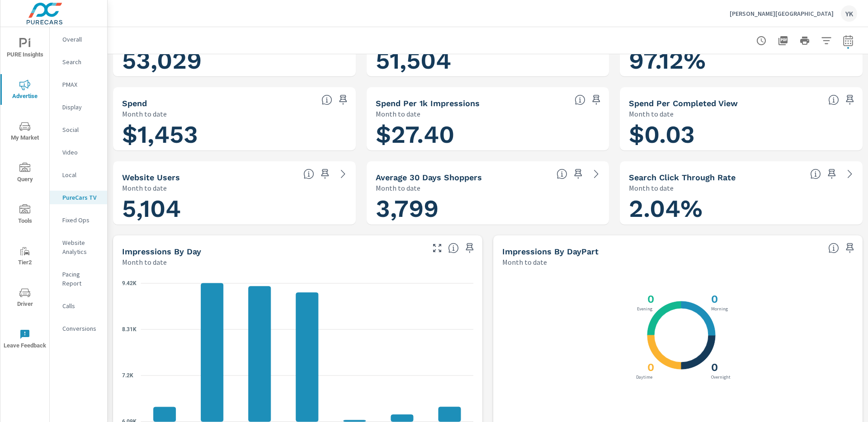  What do you see at coordinates (719, 309) in the screenshot?
I see `p: Morning` at bounding box center [719, 309].